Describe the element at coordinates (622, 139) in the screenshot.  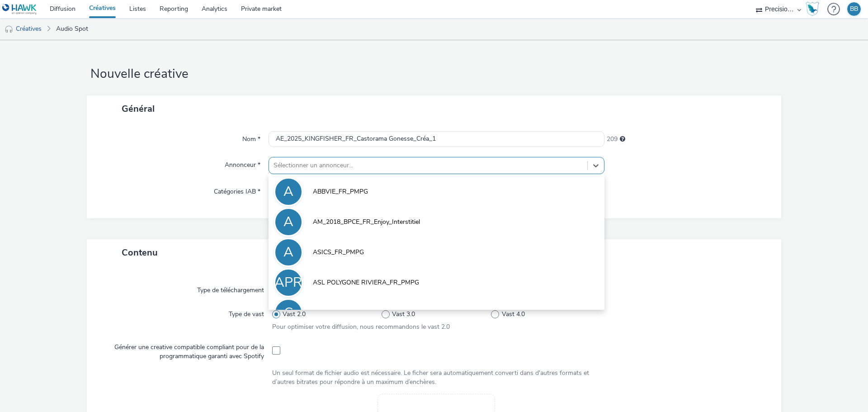
I see `div: 255 caractères maximum` at that location.